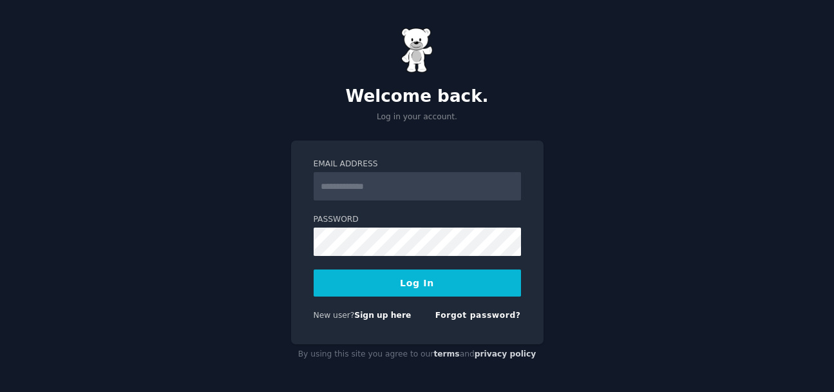 Image resolution: width=834 pixels, height=392 pixels. I want to click on p: Log in your account., so click(418, 117).